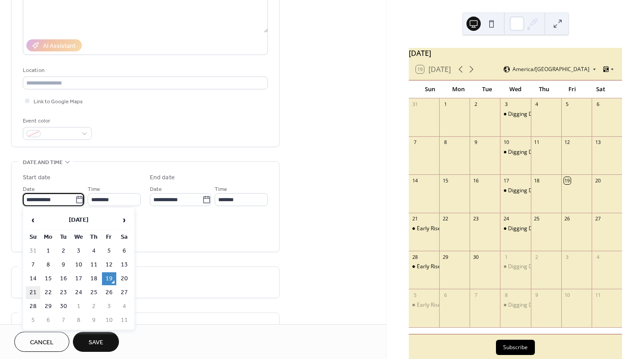 This screenshot has width=644, height=359. What do you see at coordinates (537, 180) in the screenshot?
I see `div: 18` at bounding box center [537, 180].